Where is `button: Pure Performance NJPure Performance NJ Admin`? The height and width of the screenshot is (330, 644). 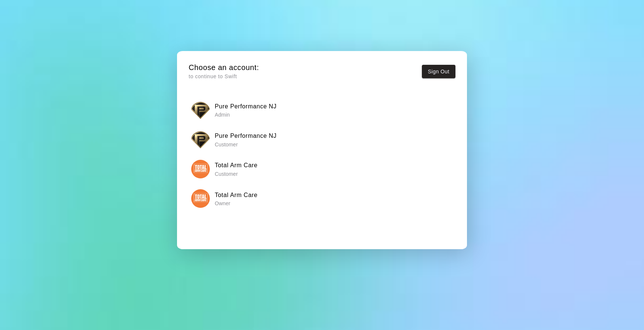
button: Pure Performance NJPure Performance NJ Admin is located at coordinates (322, 110).